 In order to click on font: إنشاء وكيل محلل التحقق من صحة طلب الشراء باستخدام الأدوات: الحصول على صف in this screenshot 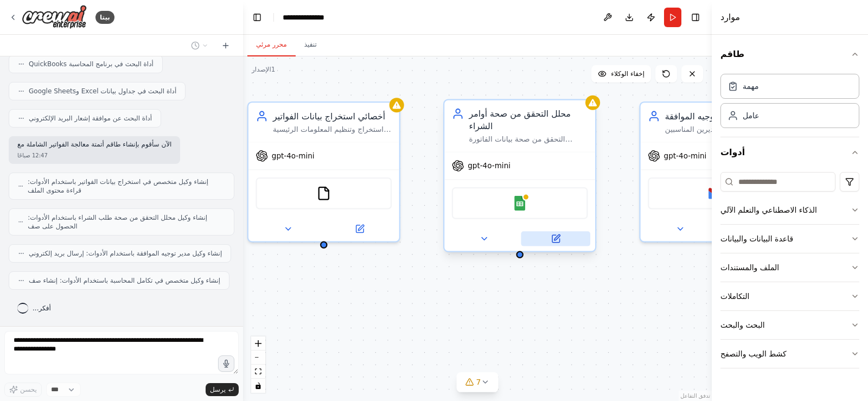, I will do `click(118, 222)`.